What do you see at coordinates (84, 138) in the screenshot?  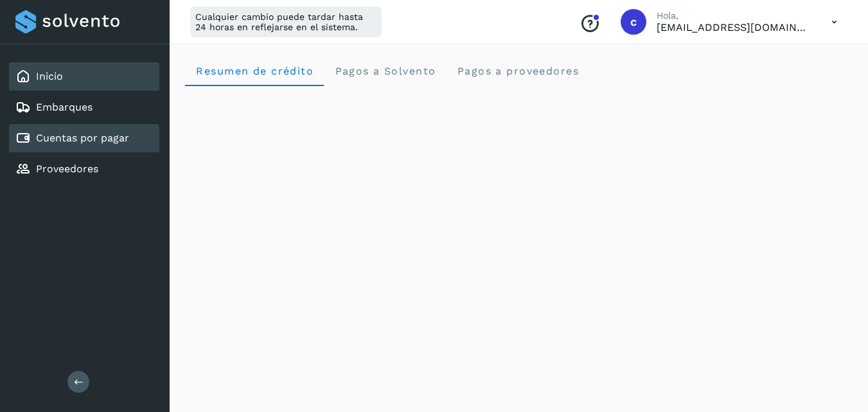 I see `div: Cuentas por pagar` at bounding box center [84, 138].